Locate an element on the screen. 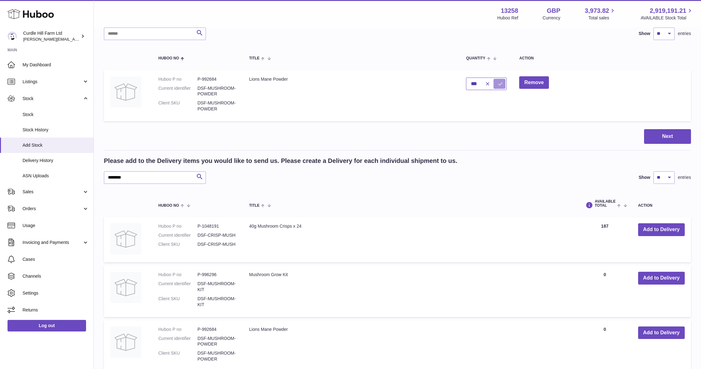 The image size is (701, 369). span: AVAILABLE Total is located at coordinates (605, 204).